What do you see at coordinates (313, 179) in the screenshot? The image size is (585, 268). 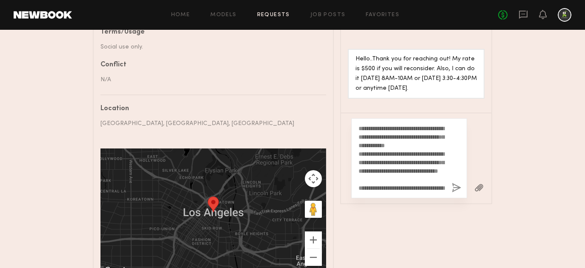 I see `button: Map camera controls` at bounding box center [313, 179].